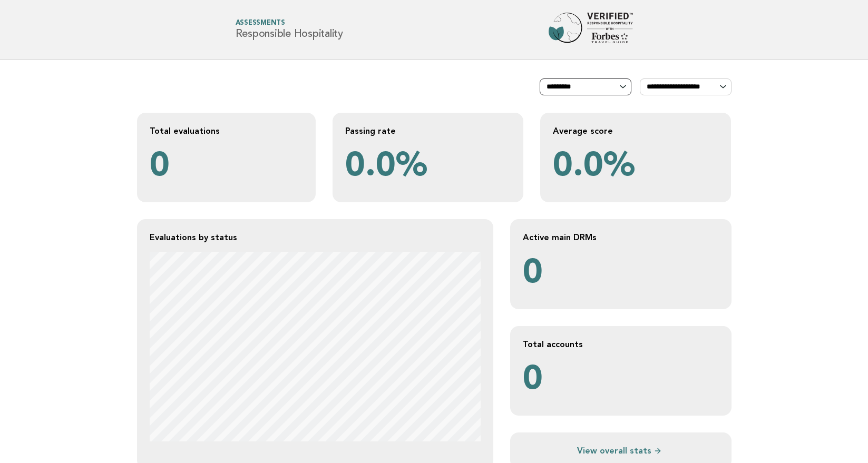 The width and height of the screenshot is (868, 463). What do you see at coordinates (591, 29) in the screenshot?
I see `img: Forbes Travel Guide` at bounding box center [591, 29].